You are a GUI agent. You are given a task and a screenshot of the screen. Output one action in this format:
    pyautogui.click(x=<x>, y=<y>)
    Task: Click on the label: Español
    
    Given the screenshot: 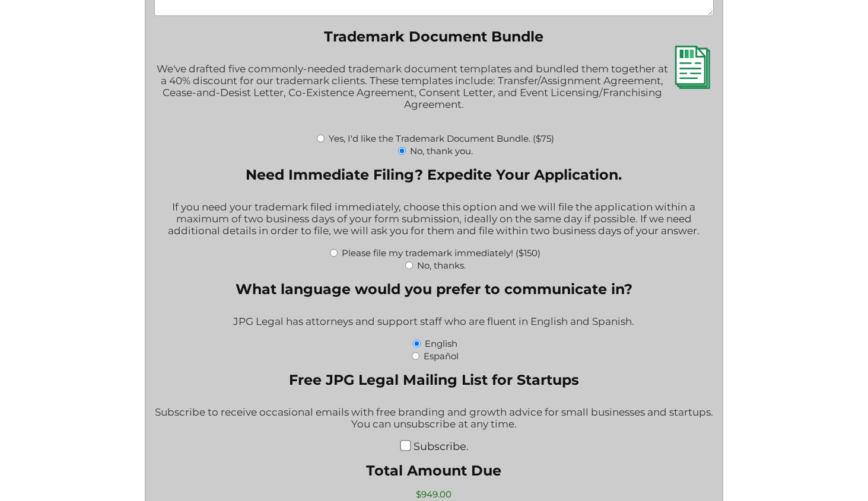 What is the action you would take?
    pyautogui.click(x=441, y=356)
    